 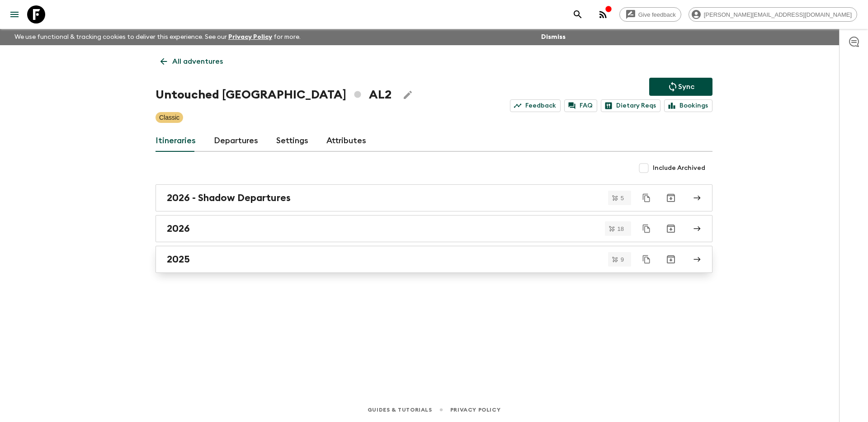 I want to click on span: 5, so click(x=622, y=198).